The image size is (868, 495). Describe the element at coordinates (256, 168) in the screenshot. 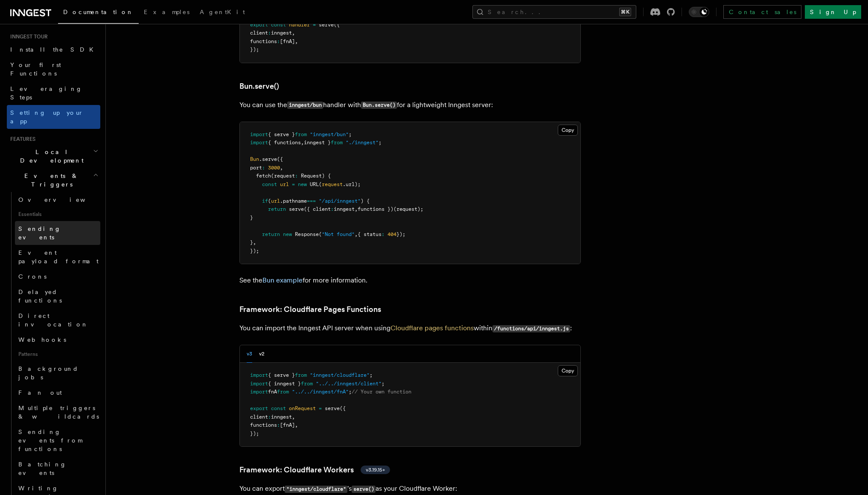

I see `span: port` at that location.